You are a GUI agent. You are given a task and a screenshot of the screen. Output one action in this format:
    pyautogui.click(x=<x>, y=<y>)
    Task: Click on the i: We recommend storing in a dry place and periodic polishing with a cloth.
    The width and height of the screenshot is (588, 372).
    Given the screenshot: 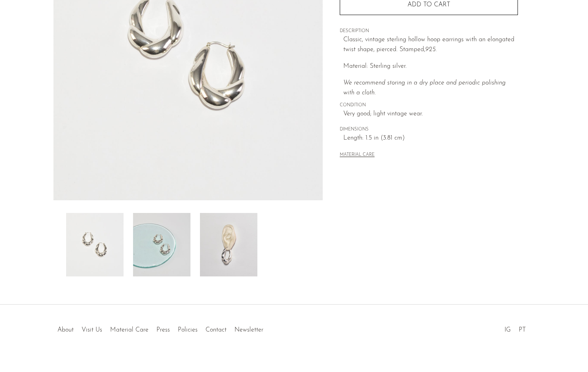 What is the action you would take?
    pyautogui.click(x=425, y=88)
    